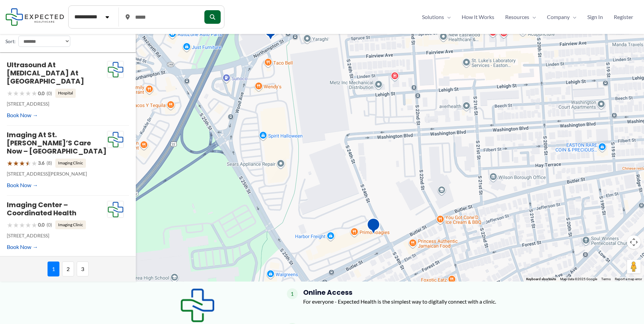  What do you see at coordinates (520, 17) in the screenshot?
I see `a: ResourcesMenu Toggle` at bounding box center [520, 17].